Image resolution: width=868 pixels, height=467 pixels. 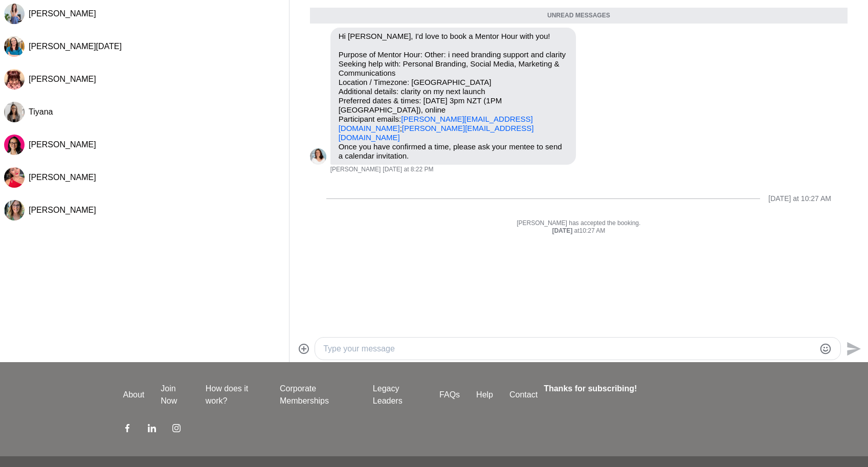 I want to click on a: Instagram, so click(x=176, y=429).